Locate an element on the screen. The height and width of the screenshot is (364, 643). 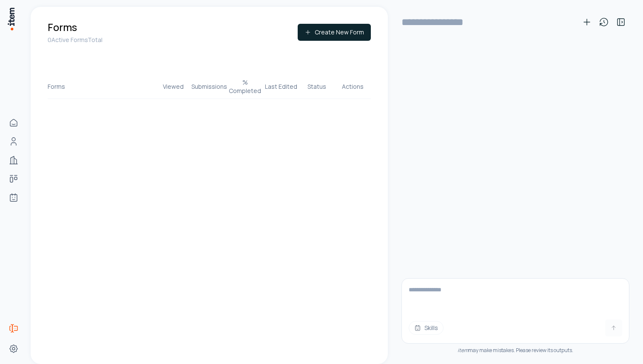
button: View history is located at coordinates (604, 22).